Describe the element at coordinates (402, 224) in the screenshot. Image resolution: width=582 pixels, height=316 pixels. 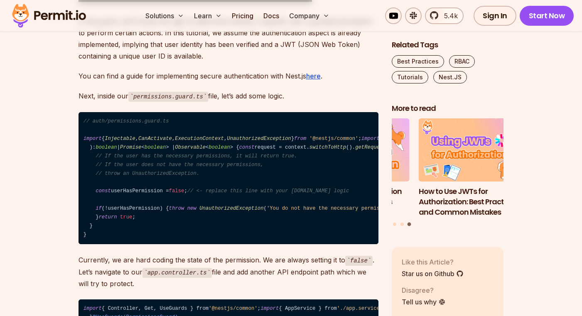
I see `button: Go to slide 2` at that location.